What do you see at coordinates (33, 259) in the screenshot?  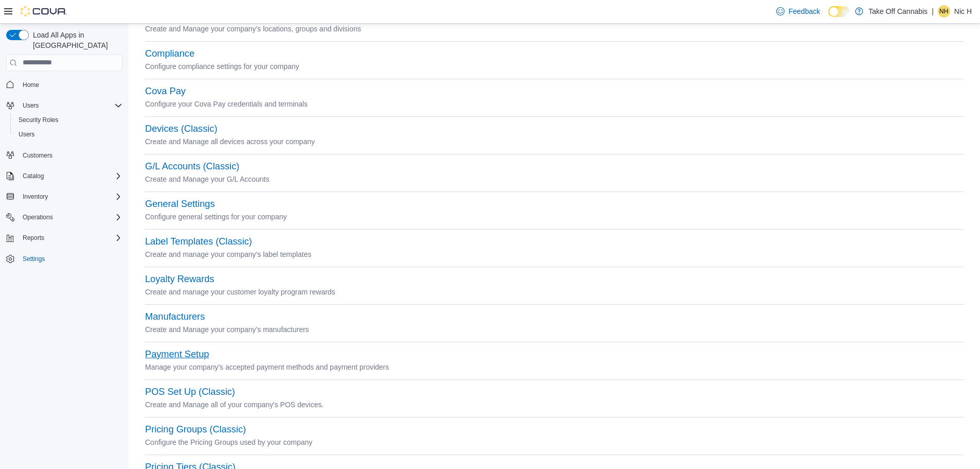 I see `a: Settings` at bounding box center [33, 259].